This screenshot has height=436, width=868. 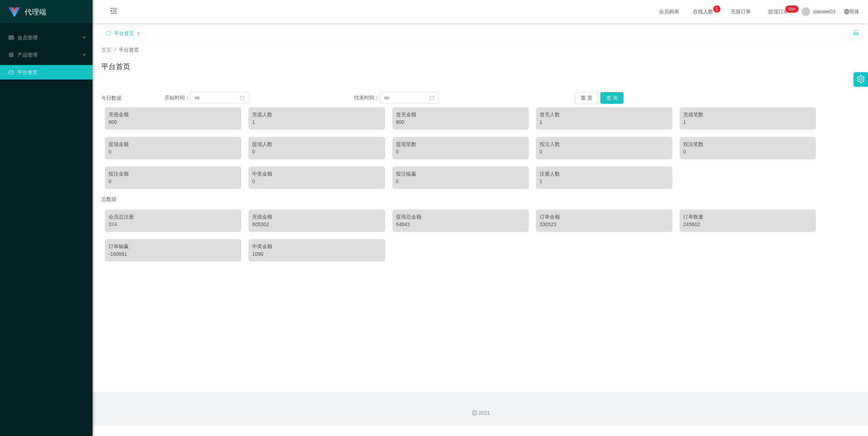 What do you see at coordinates (11, 55) in the screenshot?
I see `i: 图标: appstore-o` at bounding box center [11, 55].